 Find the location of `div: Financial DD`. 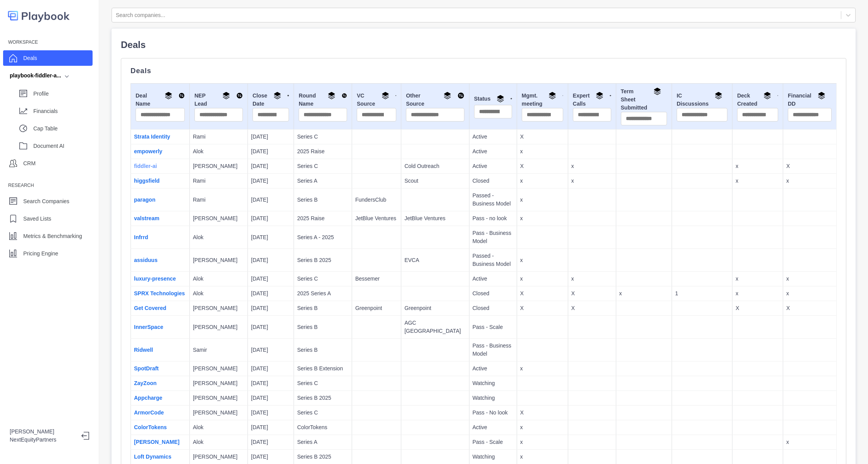

div: Financial DD is located at coordinates (809, 100).